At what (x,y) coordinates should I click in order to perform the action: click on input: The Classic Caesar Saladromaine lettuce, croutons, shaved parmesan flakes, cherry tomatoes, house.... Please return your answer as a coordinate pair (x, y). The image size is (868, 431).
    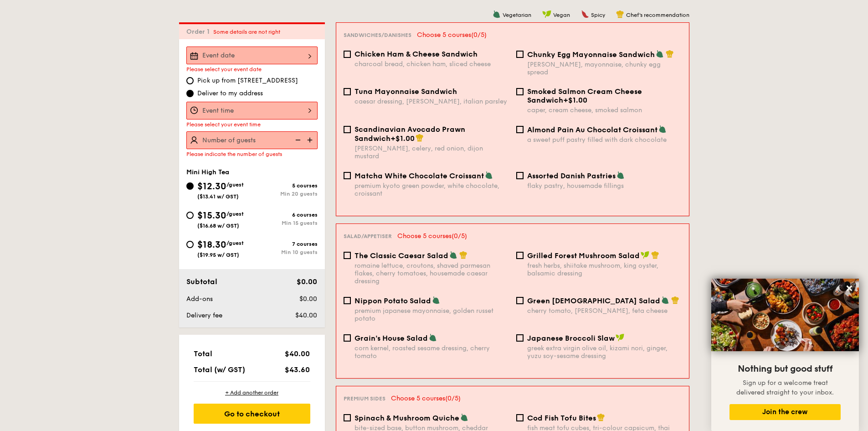
    Looking at the image, I should click on (347, 255).